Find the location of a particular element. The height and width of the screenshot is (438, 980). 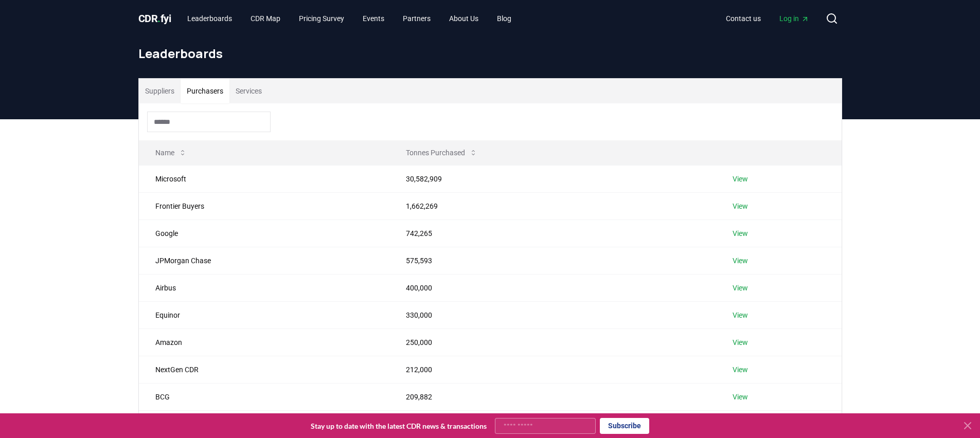

a: Log in is located at coordinates (794, 18).